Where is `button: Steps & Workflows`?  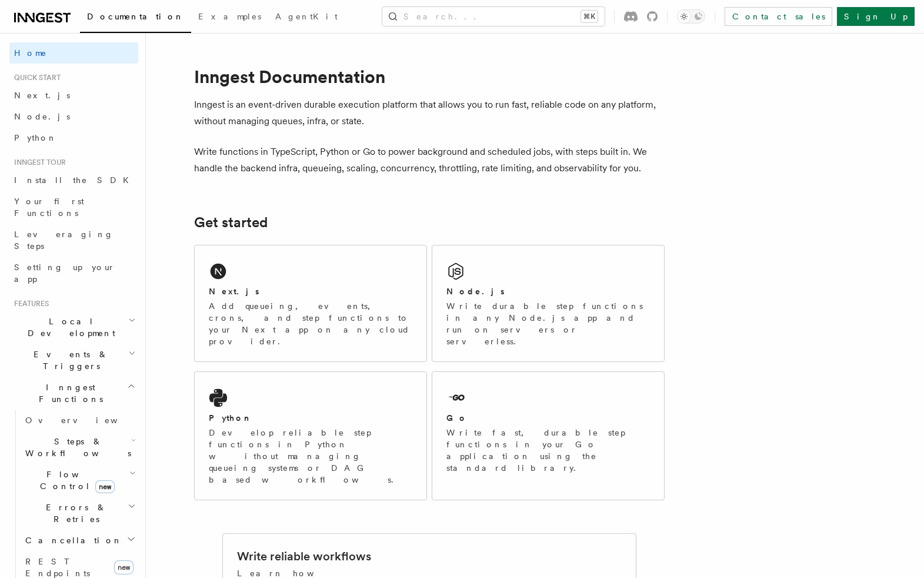
button: Steps & Workflows is located at coordinates (80, 447).